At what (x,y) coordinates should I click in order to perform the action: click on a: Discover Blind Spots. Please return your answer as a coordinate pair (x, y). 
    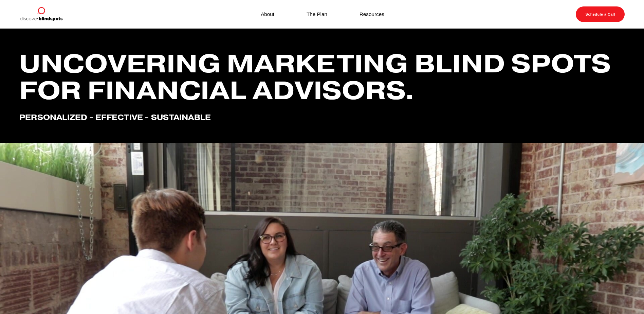
    Looking at the image, I should click on (41, 14).